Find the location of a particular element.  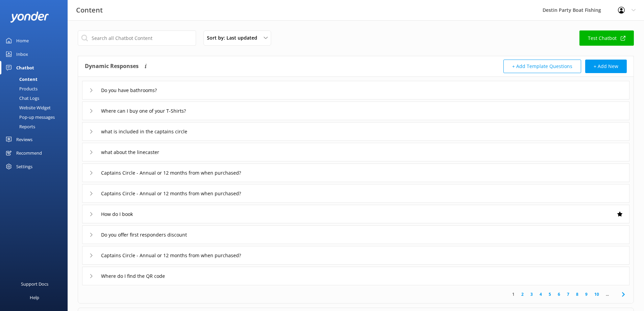

h4: Dynamic Responses is located at coordinates (112, 66).